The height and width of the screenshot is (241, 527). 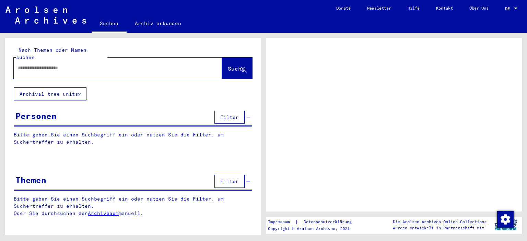 What do you see at coordinates (51, 54) in the screenshot?
I see `mat-label: Nach Themen oder Namen suchen` at bounding box center [51, 54].